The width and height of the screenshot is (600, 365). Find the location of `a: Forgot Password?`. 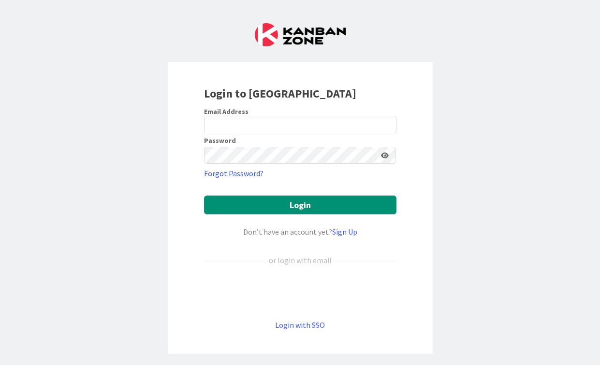

a: Forgot Password? is located at coordinates (233, 174).